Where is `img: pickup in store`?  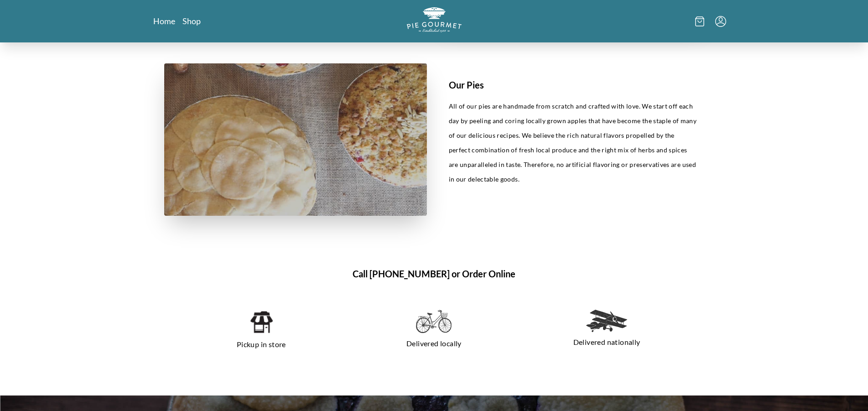
img: pickup in store is located at coordinates (261, 322).